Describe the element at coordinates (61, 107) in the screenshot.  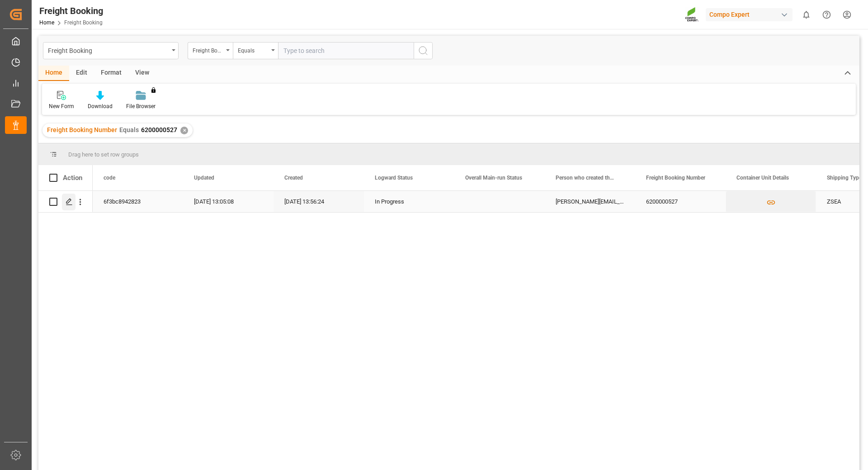
I see `div: New Form` at that location.